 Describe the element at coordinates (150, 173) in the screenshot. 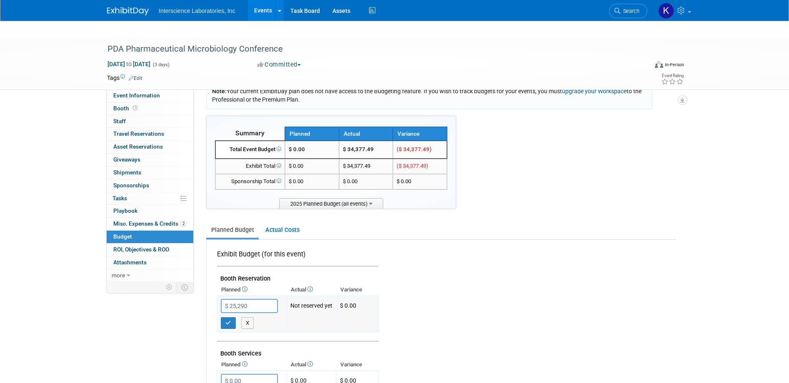

I see `a: Shipments` at that location.